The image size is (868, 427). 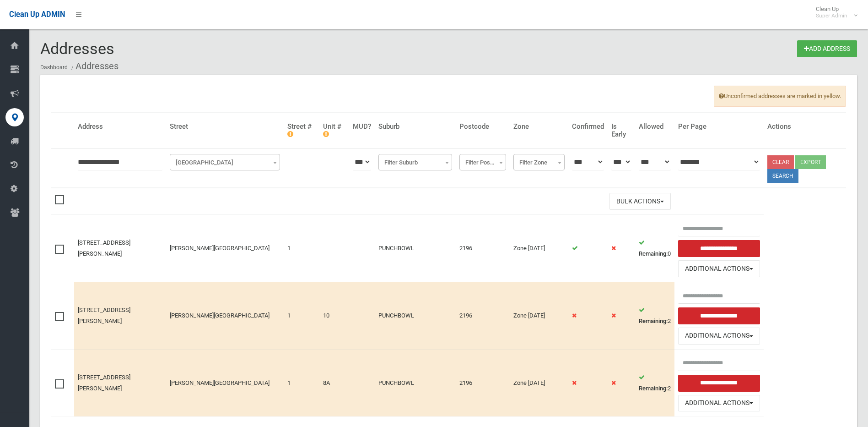 What do you see at coordinates (780, 96) in the screenshot?
I see `span: Unconfirmed addresses are marked in yellow.` at bounding box center [780, 96].